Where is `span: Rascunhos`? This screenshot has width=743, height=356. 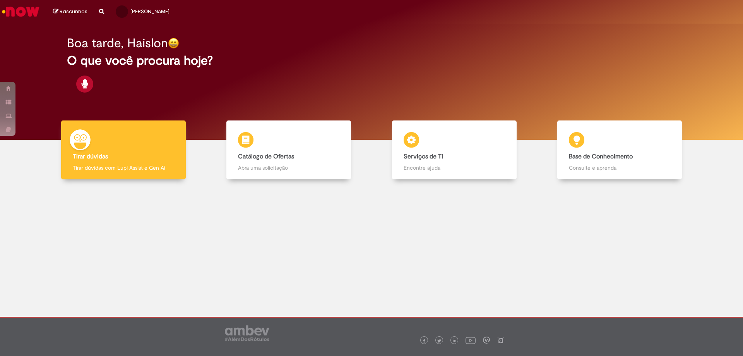
span: Rascunhos is located at coordinates (74, 11).